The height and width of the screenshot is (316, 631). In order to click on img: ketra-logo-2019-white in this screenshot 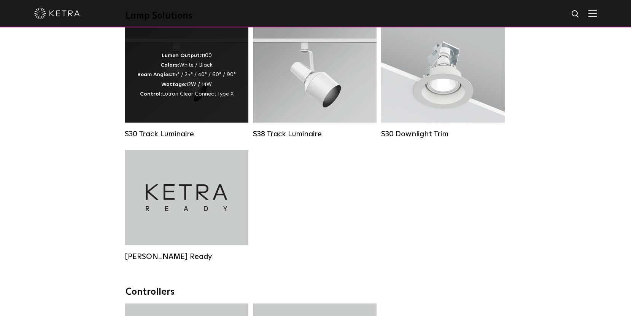, I will do `click(57, 13)`.